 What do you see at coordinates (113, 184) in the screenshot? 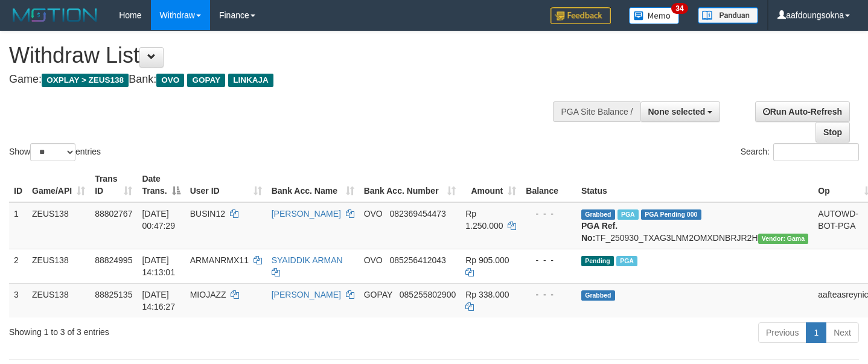
I see `th: Trans ID: activate to sort column ascending` at bounding box center [113, 184].